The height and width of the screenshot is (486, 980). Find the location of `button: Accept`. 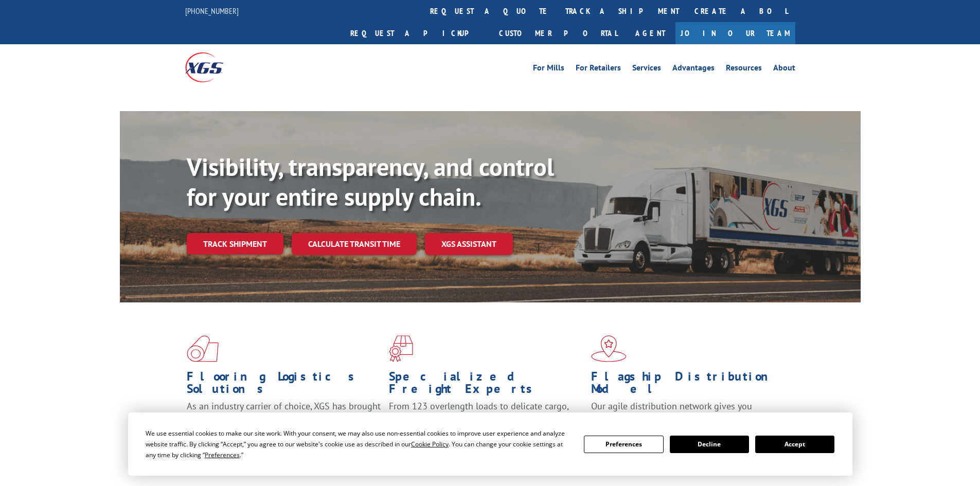

button: Accept is located at coordinates (794, 444).